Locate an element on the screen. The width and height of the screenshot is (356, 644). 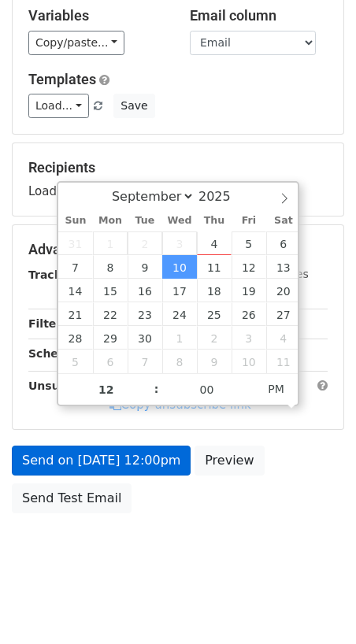
a: Copy unsubscribe link is located at coordinates (181, 405).